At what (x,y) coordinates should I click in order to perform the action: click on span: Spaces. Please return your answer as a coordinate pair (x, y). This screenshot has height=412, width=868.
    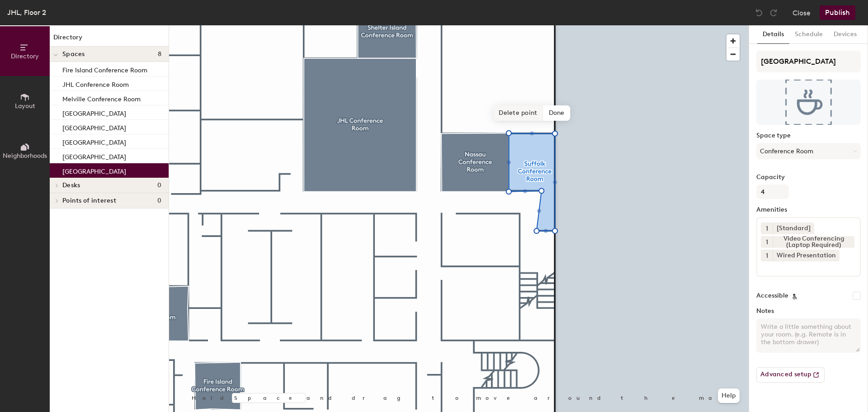
    Looking at the image, I should click on (74, 54).